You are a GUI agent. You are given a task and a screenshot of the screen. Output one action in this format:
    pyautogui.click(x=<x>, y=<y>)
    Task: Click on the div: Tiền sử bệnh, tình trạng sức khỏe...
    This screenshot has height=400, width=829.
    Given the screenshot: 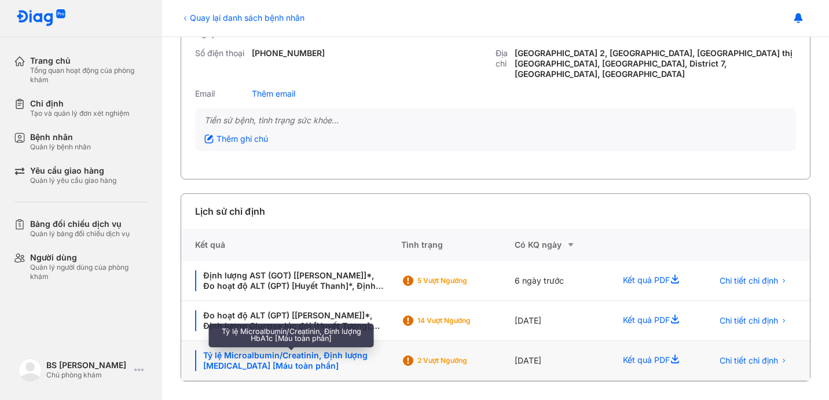 What is the action you would take?
    pyautogui.click(x=495, y=120)
    